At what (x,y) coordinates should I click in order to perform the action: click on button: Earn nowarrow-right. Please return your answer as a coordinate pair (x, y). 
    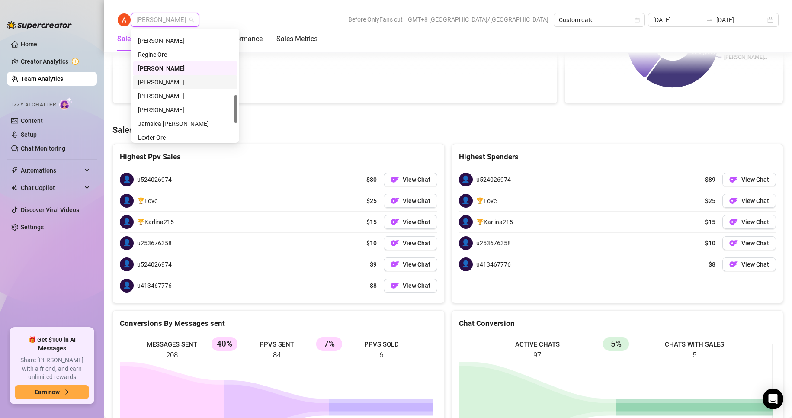
    Looking at the image, I should click on (52, 392).